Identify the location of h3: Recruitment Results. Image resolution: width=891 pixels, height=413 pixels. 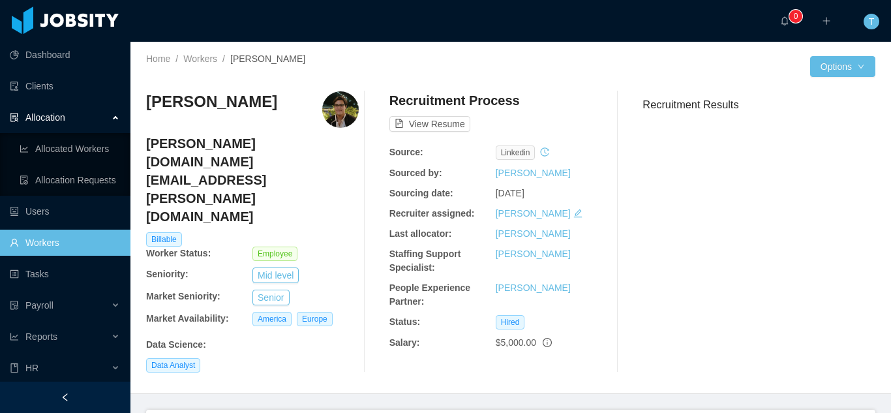
(758, 104).